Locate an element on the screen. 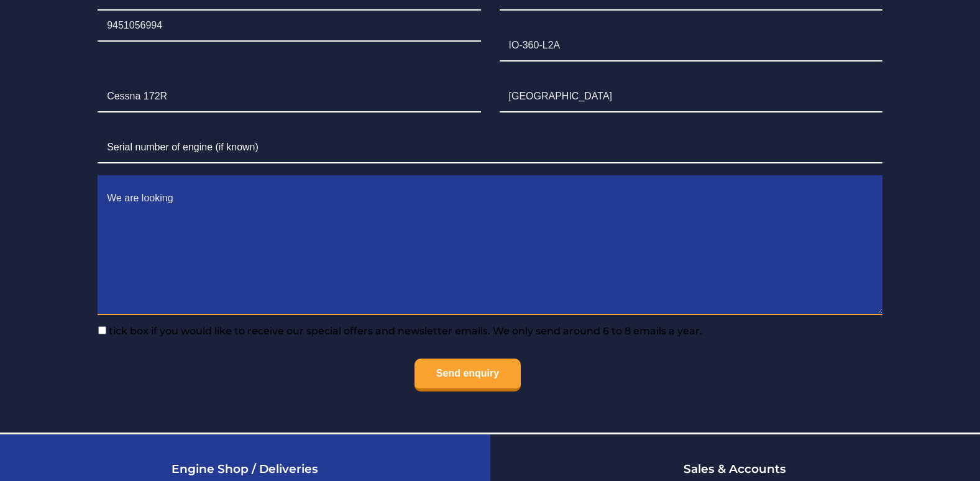  input: Serial number of engine (if known) is located at coordinates (490, 148).